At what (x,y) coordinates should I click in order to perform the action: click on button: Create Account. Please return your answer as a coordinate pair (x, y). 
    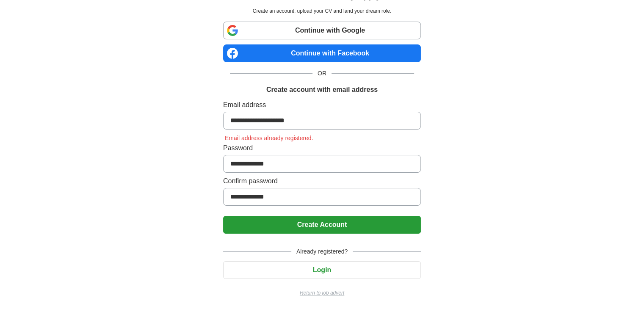
    Looking at the image, I should click on (322, 225).